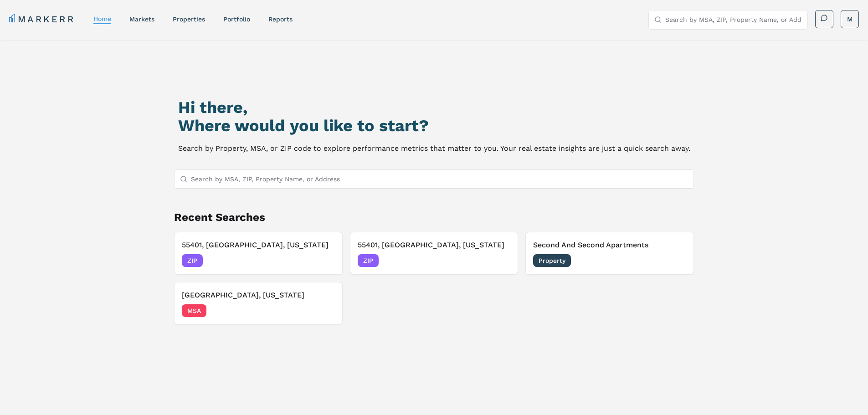 The height and width of the screenshot is (415, 868). What do you see at coordinates (850, 19) in the screenshot?
I see `span: M` at bounding box center [850, 19].